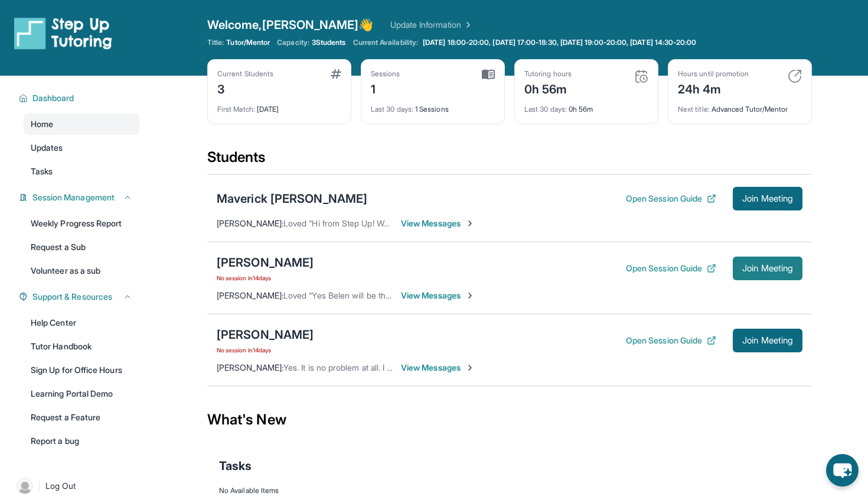  Describe the element at coordinates (385, 43) in the screenshot. I see `span: Current Availability:` at that location.